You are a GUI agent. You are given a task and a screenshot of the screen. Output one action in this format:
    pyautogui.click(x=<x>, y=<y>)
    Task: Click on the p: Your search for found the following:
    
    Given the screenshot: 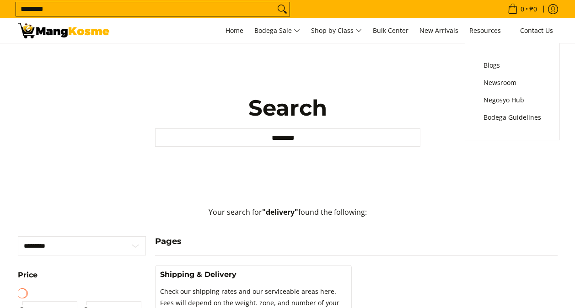 What is the action you would take?
    pyautogui.click(x=288, y=217)
    